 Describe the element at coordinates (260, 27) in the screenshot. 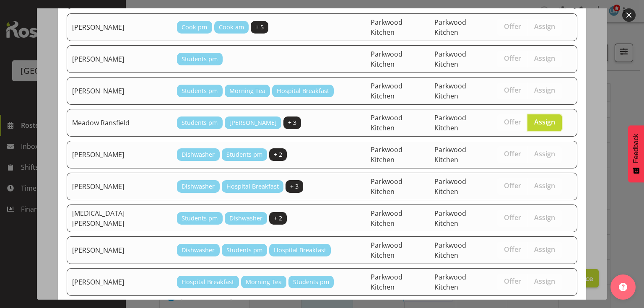

I see `span: + 5` at that location.